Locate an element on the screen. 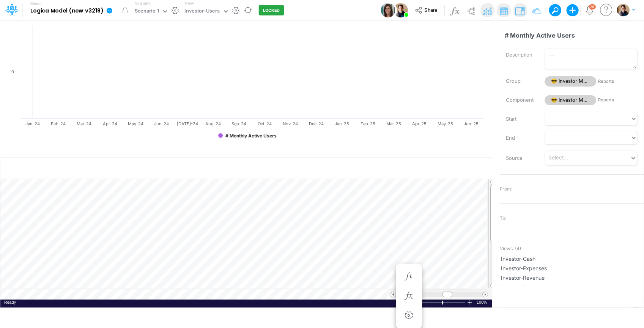 The image size is (644, 328). text: Jan-25 is located at coordinates (342, 124).